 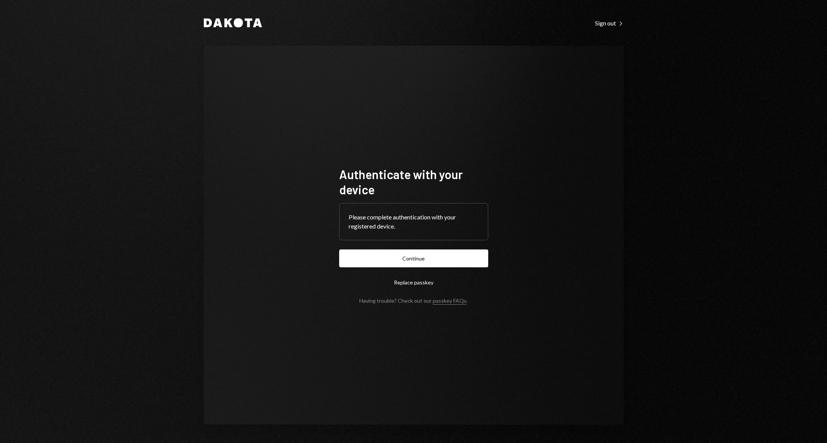 I want to click on a: passkey FAQs, so click(x=449, y=301).